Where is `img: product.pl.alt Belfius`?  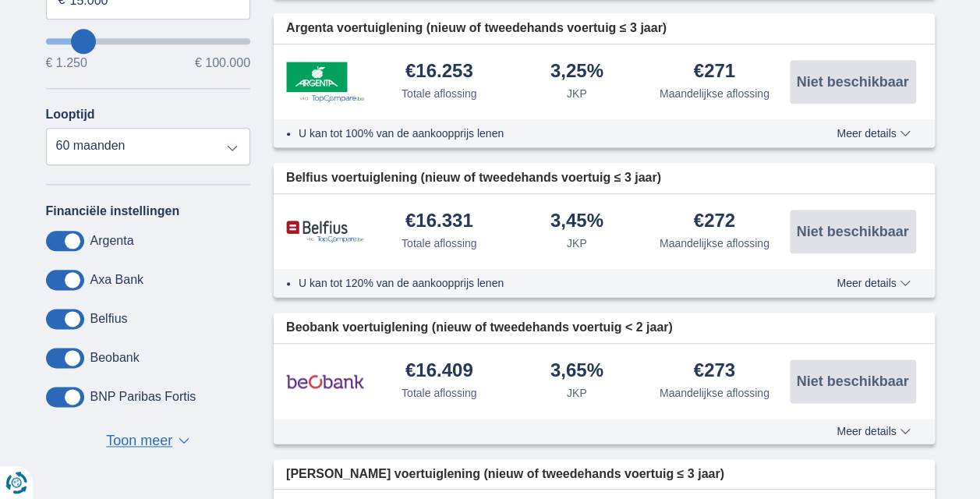
img: product.pl.alt Belfius is located at coordinates (325, 231).